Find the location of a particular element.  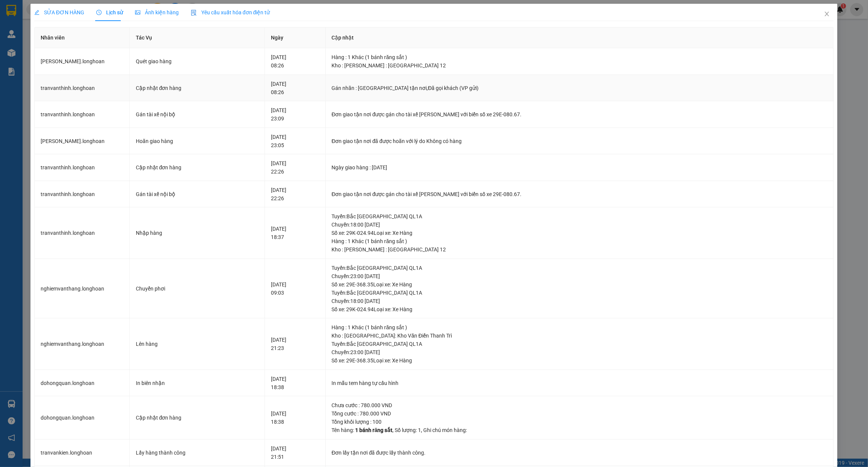

div: In mẫu tem hàng tự cấu hình is located at coordinates (580, 383).